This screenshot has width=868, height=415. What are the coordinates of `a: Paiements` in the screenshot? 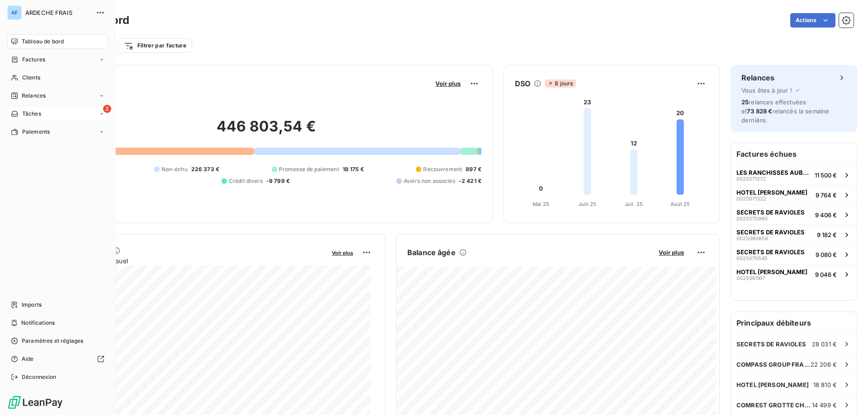 It's located at (57, 132).